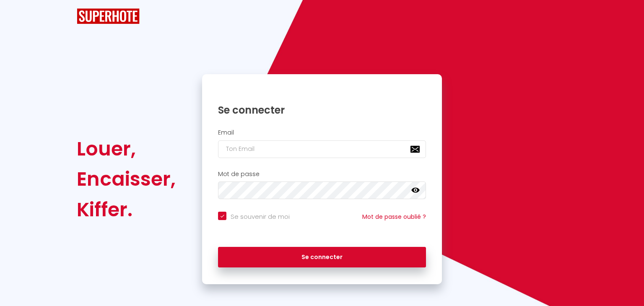 Image resolution: width=644 pixels, height=306 pixels. Describe the element at coordinates (126, 210) in the screenshot. I see `div: Kiffer.` at that location.